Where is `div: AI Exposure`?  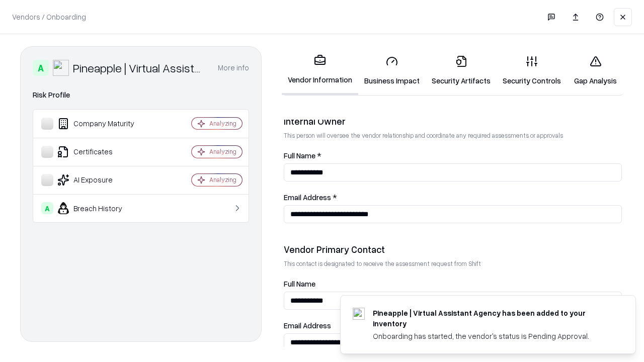
div: AI Exposure is located at coordinates (101, 180).